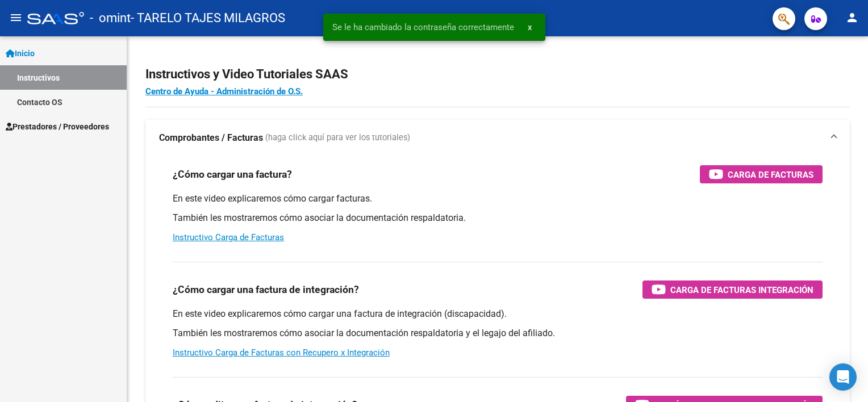  What do you see at coordinates (16, 18) in the screenshot?
I see `mat-icon: menu` at bounding box center [16, 18].